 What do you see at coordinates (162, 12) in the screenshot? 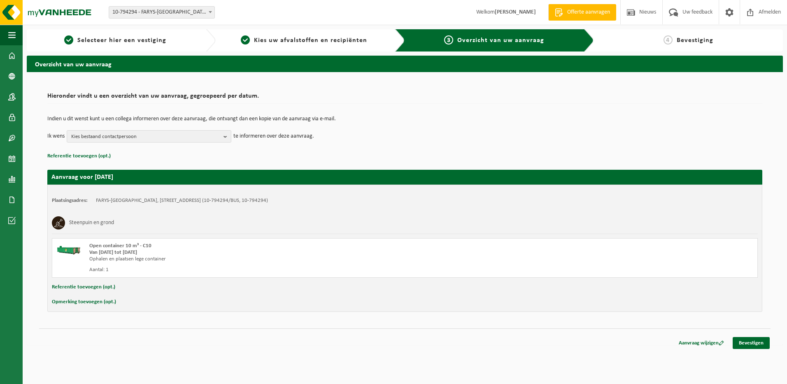
I see `span: 10-794294 - FARYS-BRUGGE - BRUGGE` at bounding box center [162, 12].